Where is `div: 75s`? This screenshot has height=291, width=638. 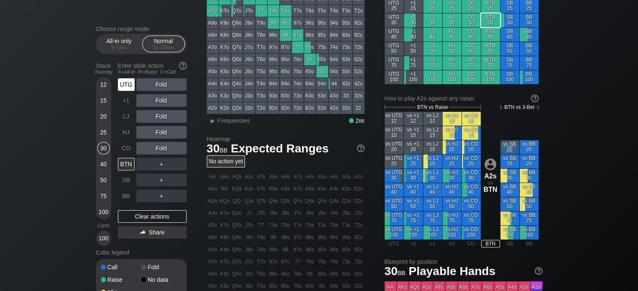
div: 75s is located at coordinates (322, 47).